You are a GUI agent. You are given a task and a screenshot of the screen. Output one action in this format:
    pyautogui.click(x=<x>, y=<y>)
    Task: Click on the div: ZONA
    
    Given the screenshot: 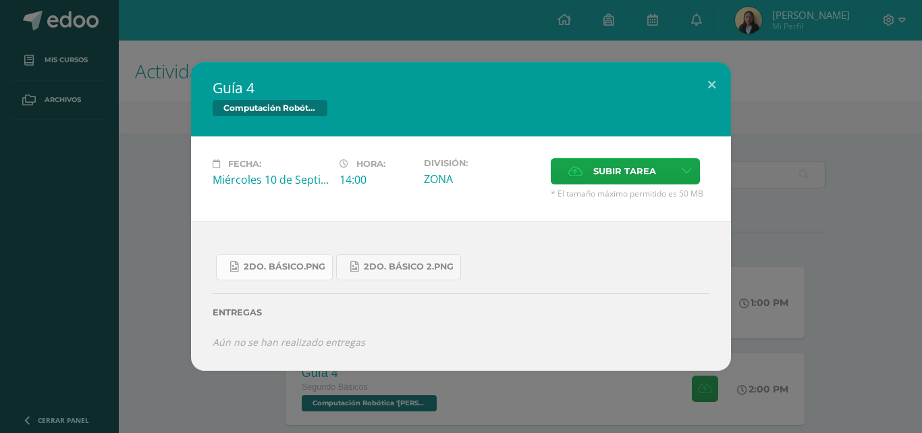 What is the action you would take?
    pyautogui.click(x=482, y=179)
    